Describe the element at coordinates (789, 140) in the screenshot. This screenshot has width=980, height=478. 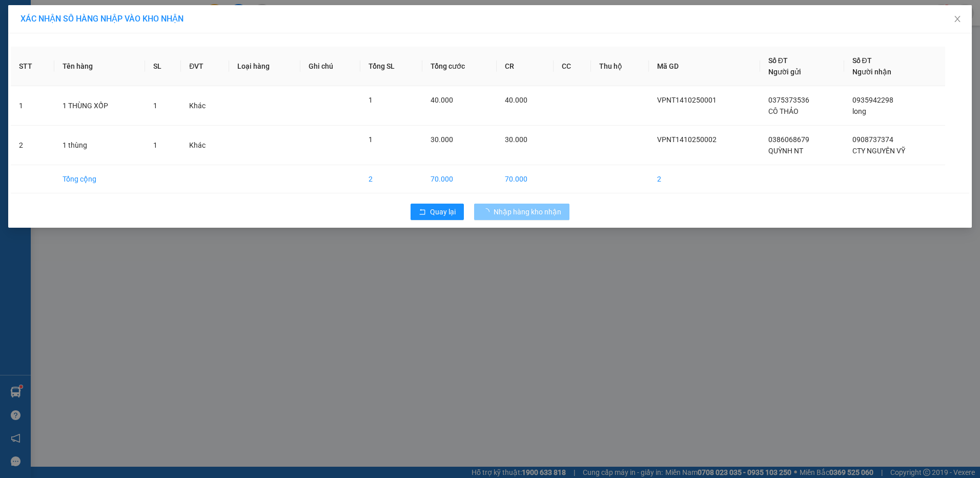
I see `span: 0386068679` at that location.